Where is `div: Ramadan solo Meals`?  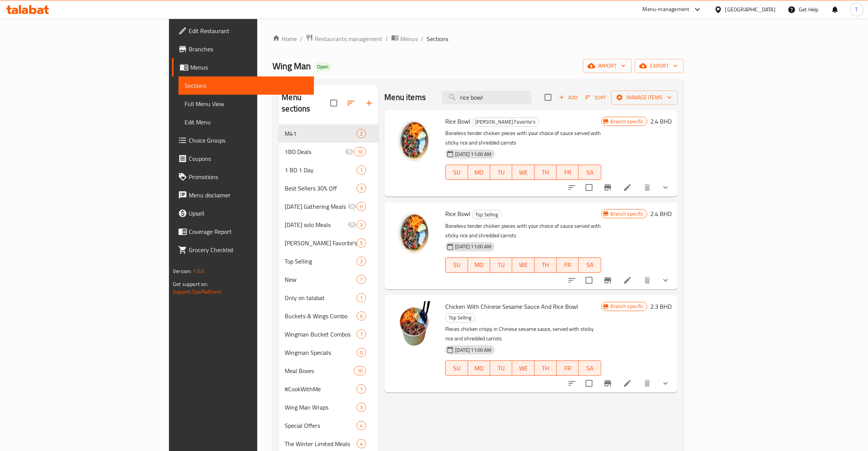
div: Ramadan solo Meals is located at coordinates (316, 225).